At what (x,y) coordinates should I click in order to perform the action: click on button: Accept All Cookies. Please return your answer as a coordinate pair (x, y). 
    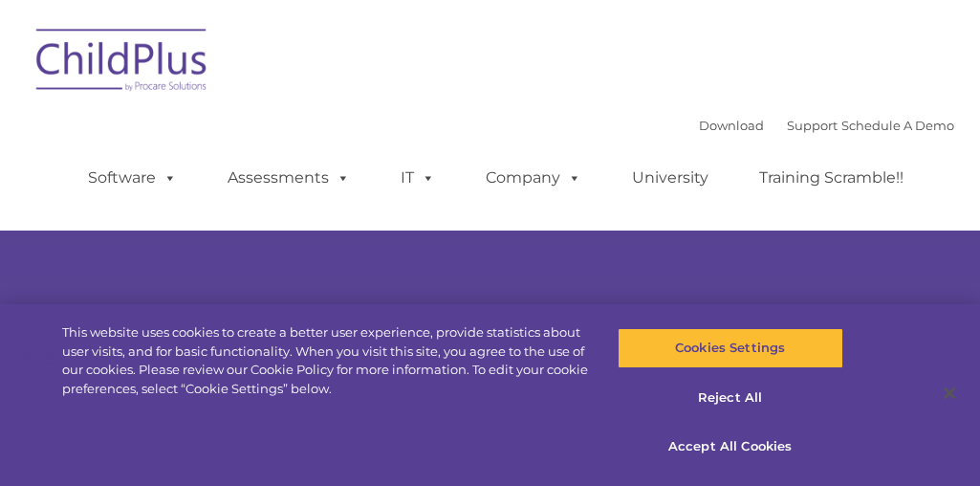
    Looking at the image, I should click on (731, 447).